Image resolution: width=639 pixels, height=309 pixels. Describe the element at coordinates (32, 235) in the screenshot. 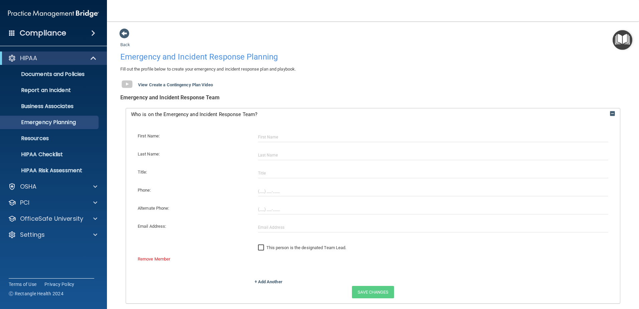

I see `p: Settings` at that location.